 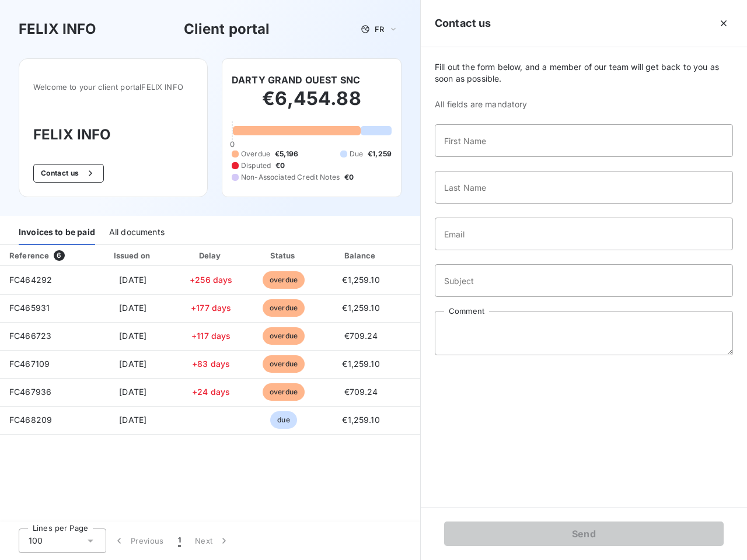 I want to click on span: 100, so click(x=36, y=541).